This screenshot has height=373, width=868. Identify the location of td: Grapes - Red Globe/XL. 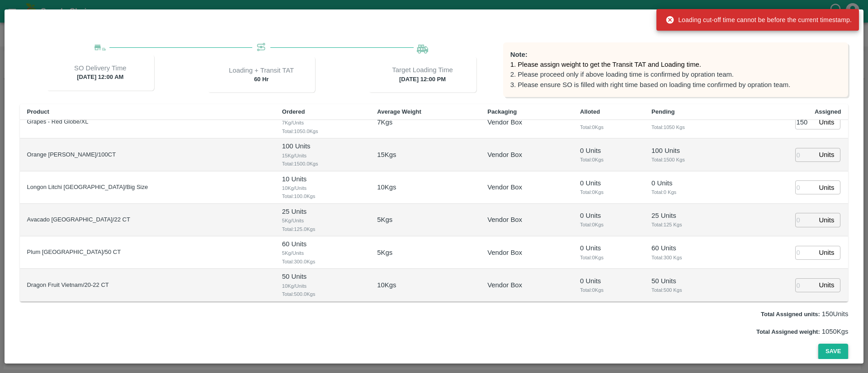
(148, 122).